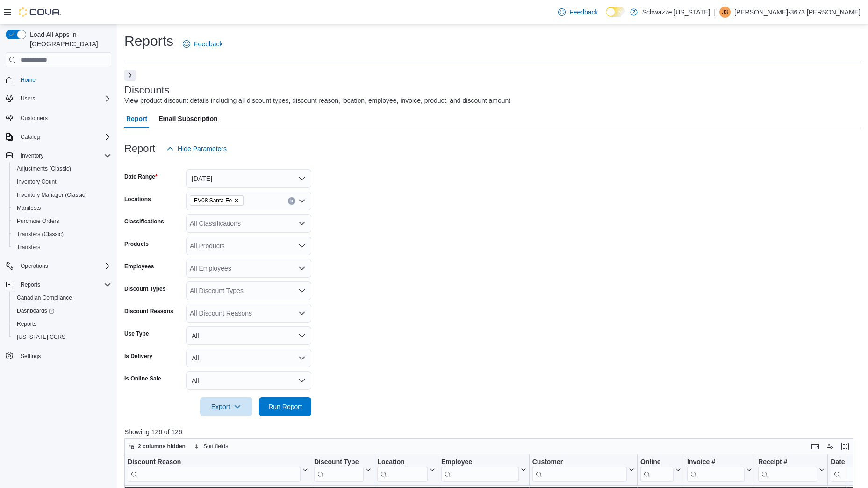 The image size is (868, 488). I want to click on h3: Discounts, so click(147, 90).